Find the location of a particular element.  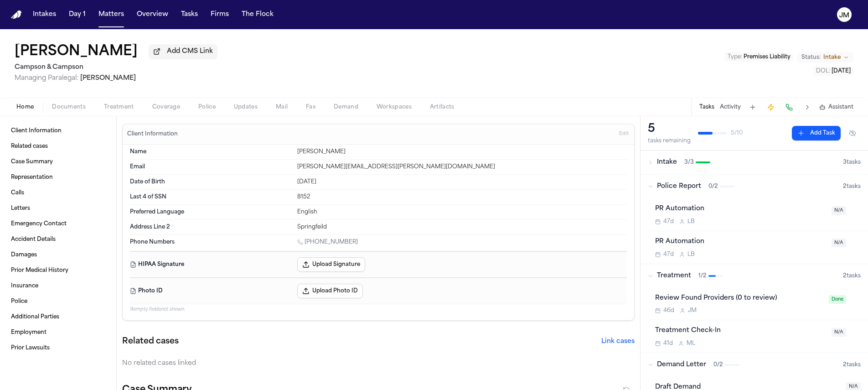

div: Open task: Review Found Providers (0 to review) is located at coordinates (758, 304).